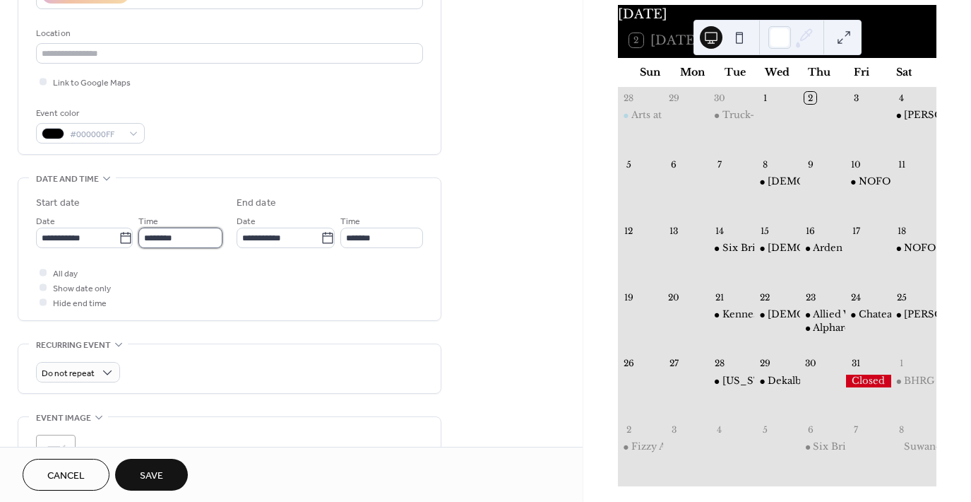 This screenshot has width=971, height=502. I want to click on div: Closed, so click(868, 381).